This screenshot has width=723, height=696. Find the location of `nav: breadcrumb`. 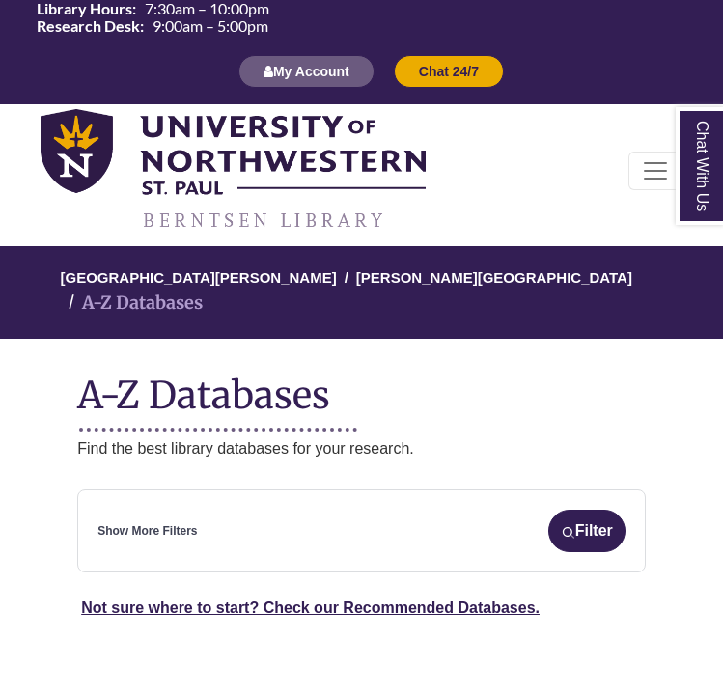

nav: breadcrumb is located at coordinates (361, 293).